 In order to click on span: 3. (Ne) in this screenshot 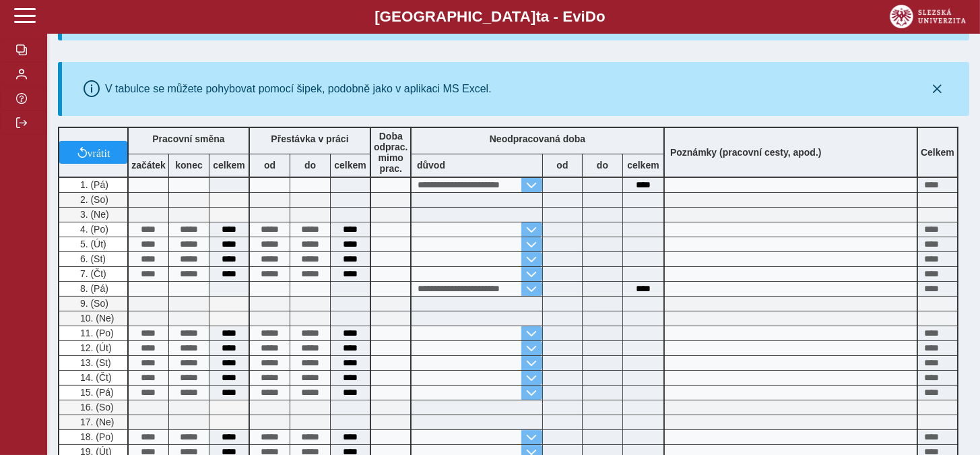, I will do `click(93, 214)`.